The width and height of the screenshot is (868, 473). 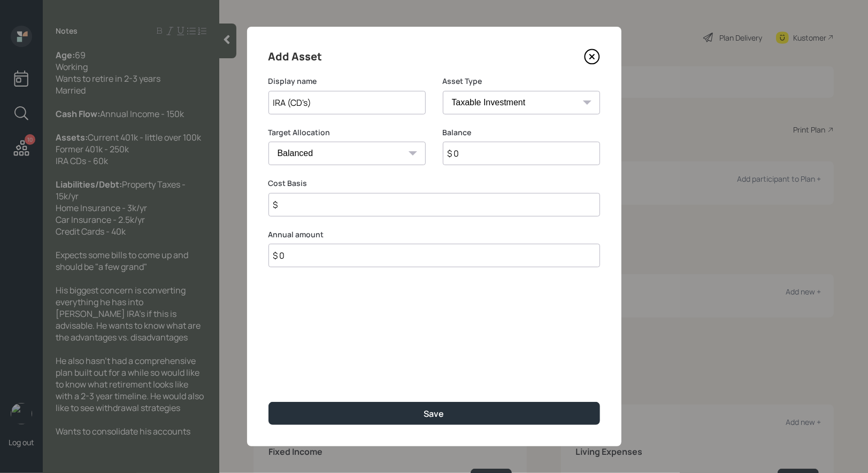 I want to click on button: Save, so click(x=434, y=413).